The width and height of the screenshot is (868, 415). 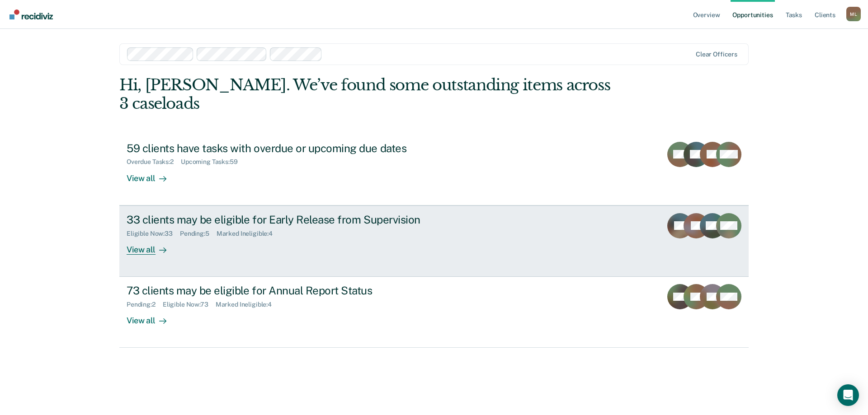 I want to click on div: 33 clients may be eligible for Early Release from Supervision, so click(x=286, y=220).